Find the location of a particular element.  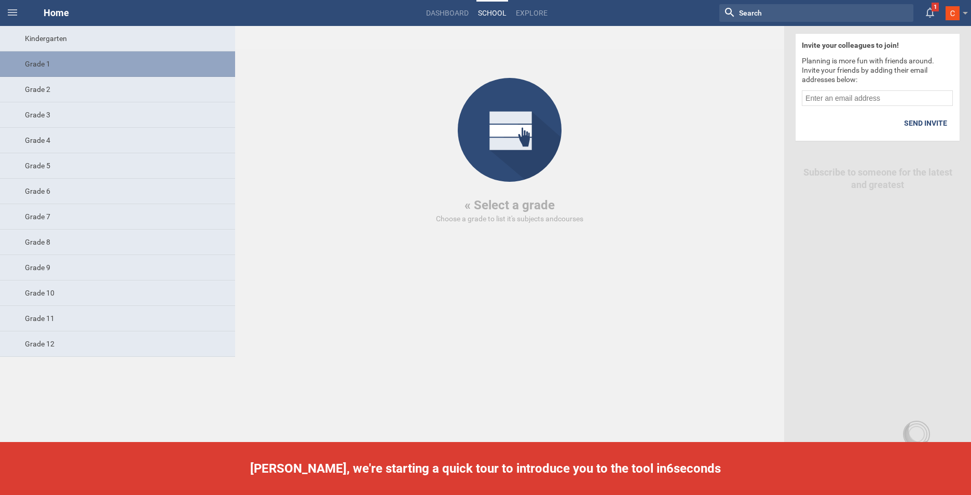

a: Explore is located at coordinates (531, 13).